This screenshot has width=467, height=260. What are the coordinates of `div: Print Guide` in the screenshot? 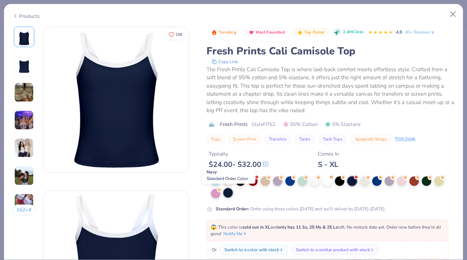 It's located at (405, 139).